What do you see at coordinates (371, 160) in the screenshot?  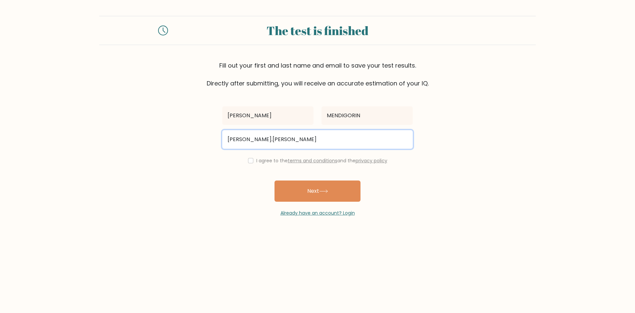 I see `a: privacy policy` at bounding box center [371, 160].